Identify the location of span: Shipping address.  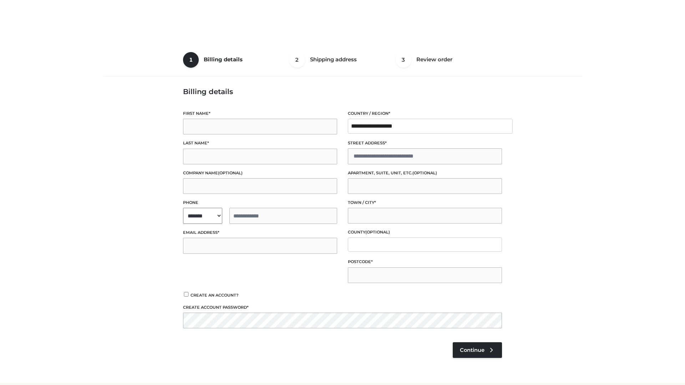
(333, 59).